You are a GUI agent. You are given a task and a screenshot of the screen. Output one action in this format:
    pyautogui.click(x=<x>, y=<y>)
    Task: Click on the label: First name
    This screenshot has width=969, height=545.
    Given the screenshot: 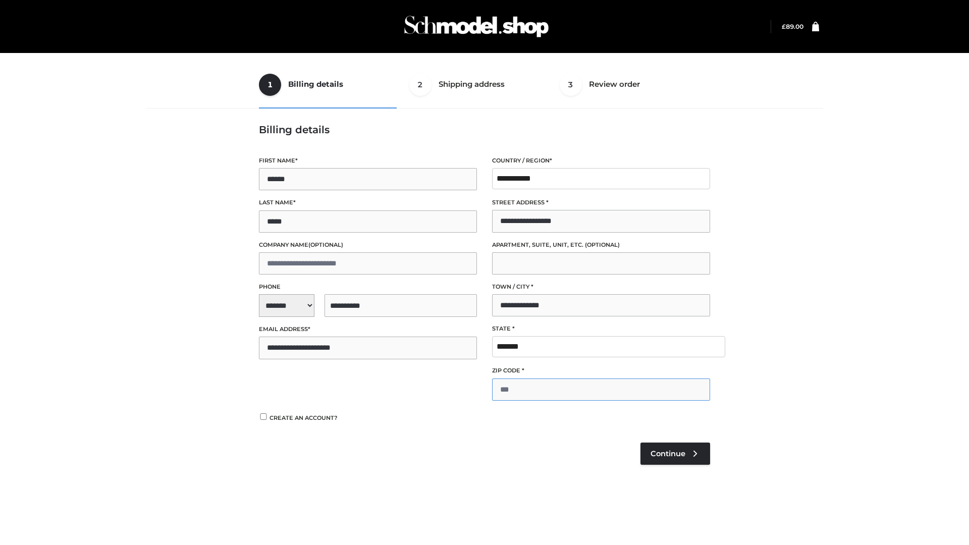 What is the action you would take?
    pyautogui.click(x=368, y=161)
    